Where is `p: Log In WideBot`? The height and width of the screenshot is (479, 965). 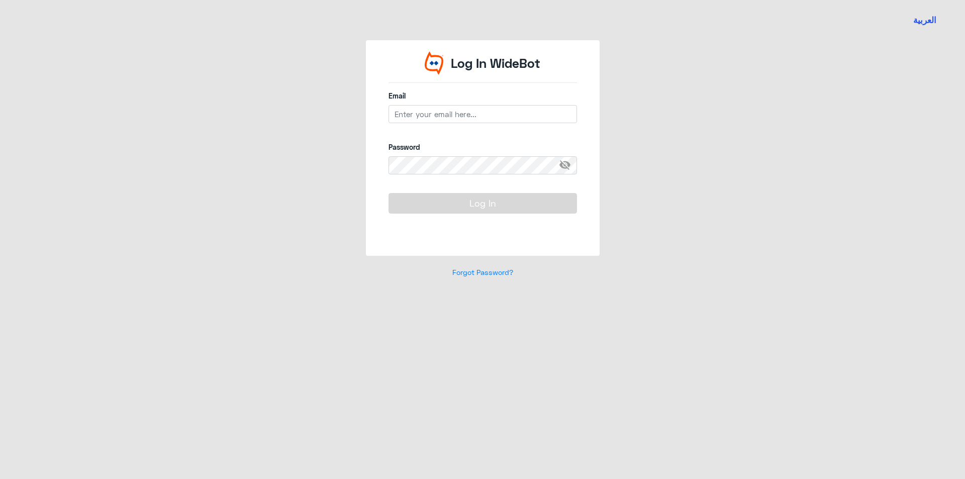
p: Log In WideBot is located at coordinates (496, 63).